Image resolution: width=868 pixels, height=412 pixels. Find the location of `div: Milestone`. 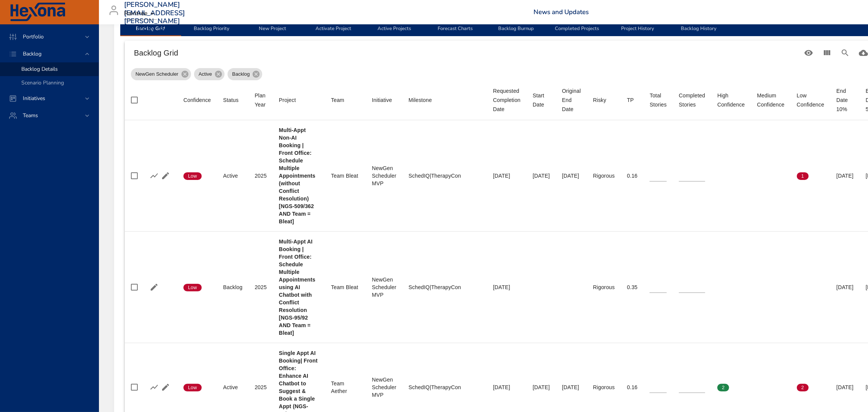

div: Milestone is located at coordinates (420, 100).